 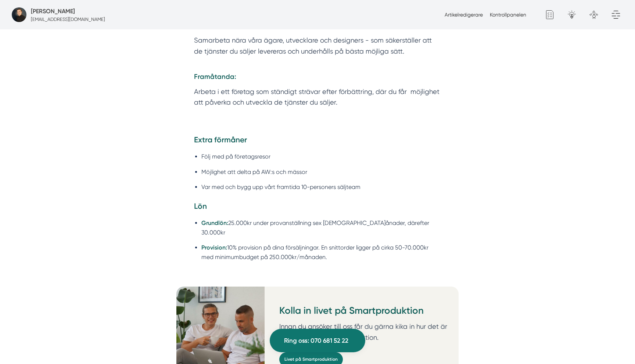 What do you see at coordinates (214, 247) in the screenshot?
I see `strong: Provision:` at bounding box center [214, 247].